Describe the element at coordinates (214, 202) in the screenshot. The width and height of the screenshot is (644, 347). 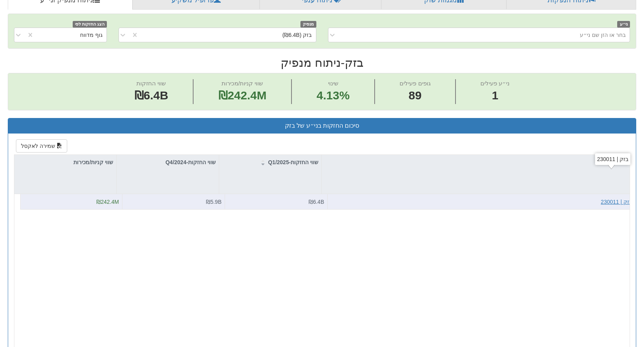
I see `span: ₪5.9B` at that location.